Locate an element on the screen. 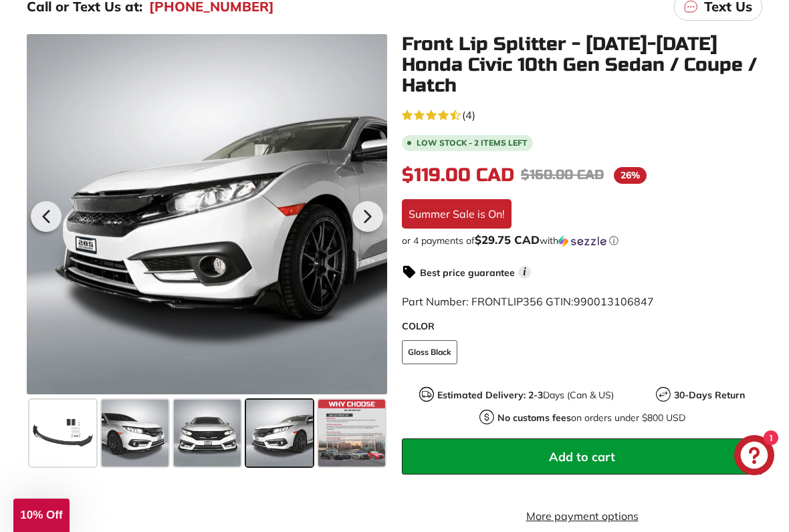 Image resolution: width=789 pixels, height=532 pixels. button: Add to cart is located at coordinates (582, 456).